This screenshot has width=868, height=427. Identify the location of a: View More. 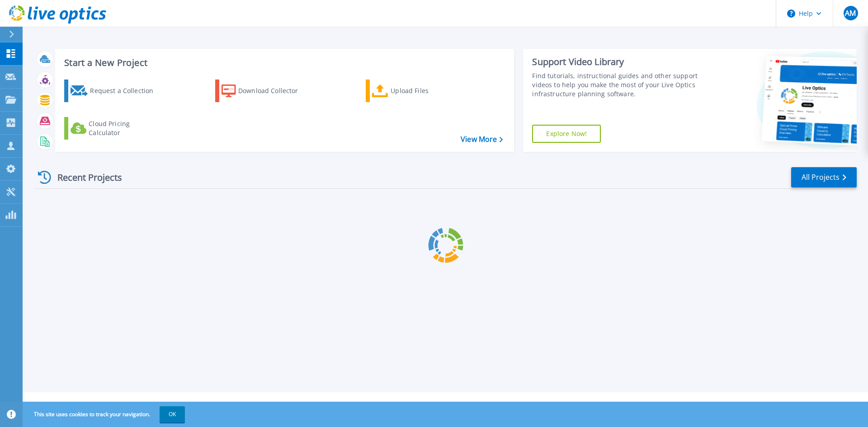
(481, 139).